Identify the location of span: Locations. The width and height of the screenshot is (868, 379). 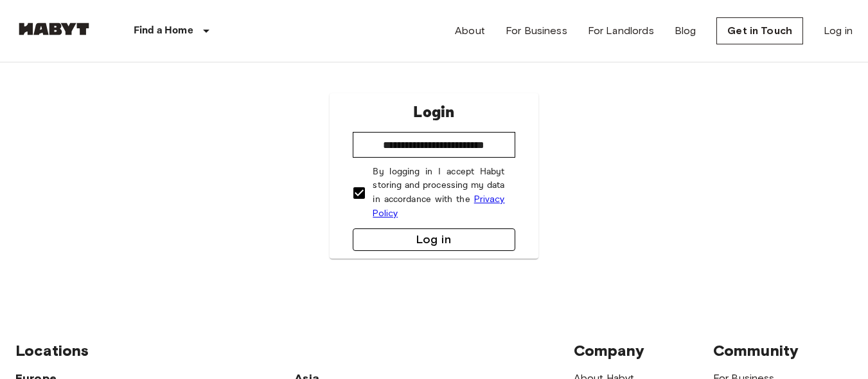
(52, 350).